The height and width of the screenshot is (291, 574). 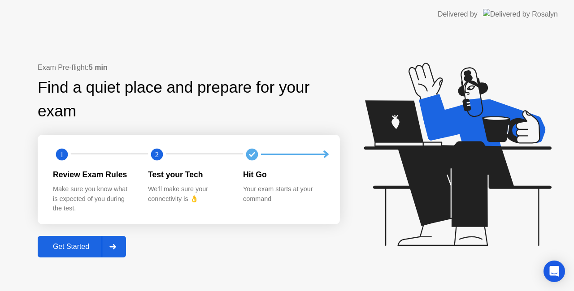 What do you see at coordinates (93, 175) in the screenshot?
I see `div: Review Exam Rules` at bounding box center [93, 175].